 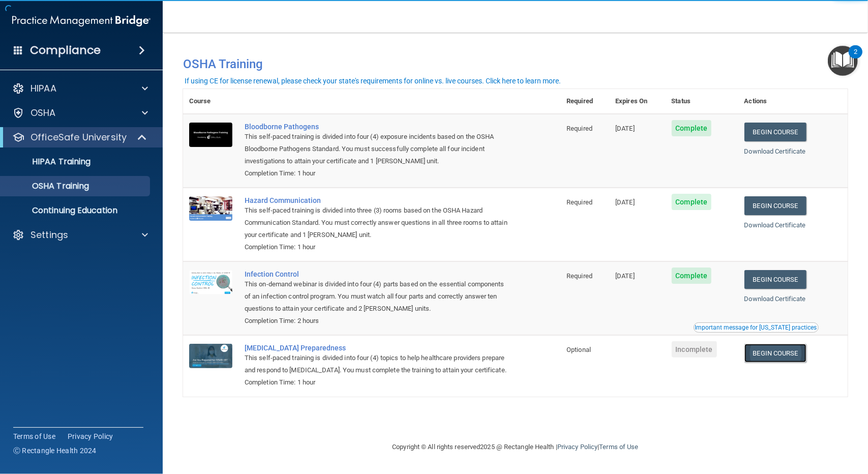 I want to click on div: This self-paced training is divided into four (4) topics to help healthcare providers prepare and..., so click(x=377, y=364).